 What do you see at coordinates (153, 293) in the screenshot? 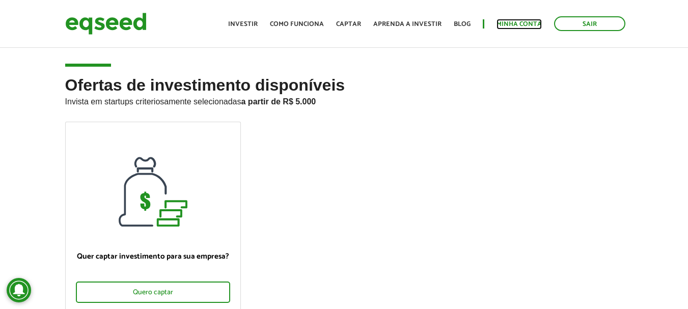
I see `div: Quero captar` at bounding box center [153, 293].